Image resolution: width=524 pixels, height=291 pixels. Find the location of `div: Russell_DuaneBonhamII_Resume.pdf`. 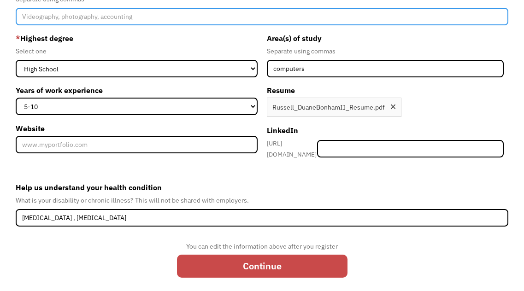

div: Russell_DuaneBonhamII_Resume.pdf is located at coordinates (328, 107).